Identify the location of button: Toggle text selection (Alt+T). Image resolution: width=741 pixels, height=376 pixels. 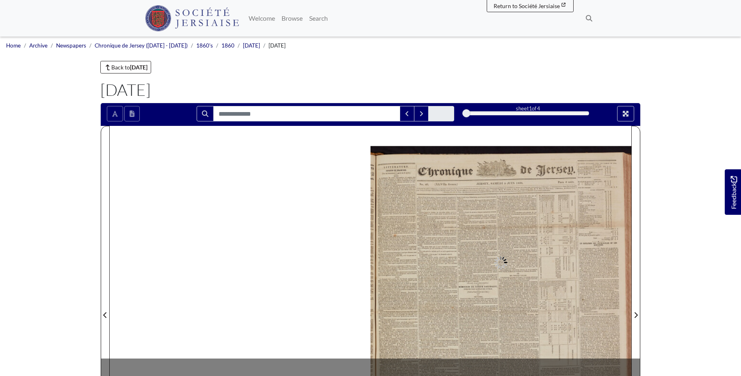
(115, 114).